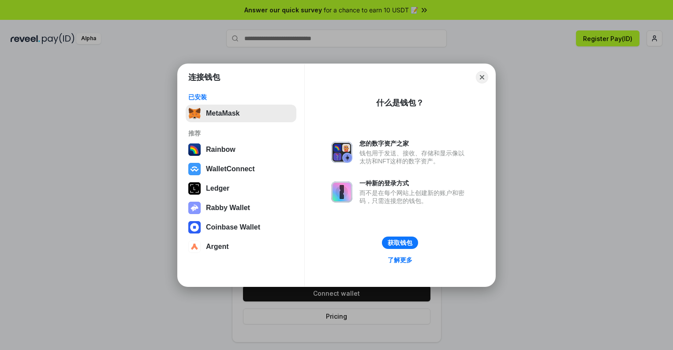 Image resolution: width=673 pixels, height=350 pixels. What do you see at coordinates (204, 77) in the screenshot?
I see `h1: 连接钱包` at bounding box center [204, 77].